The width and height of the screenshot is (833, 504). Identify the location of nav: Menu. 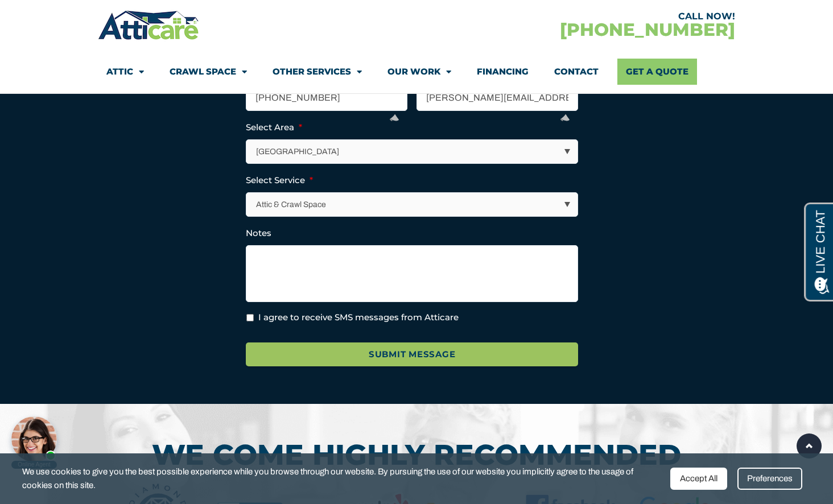
(416, 72).